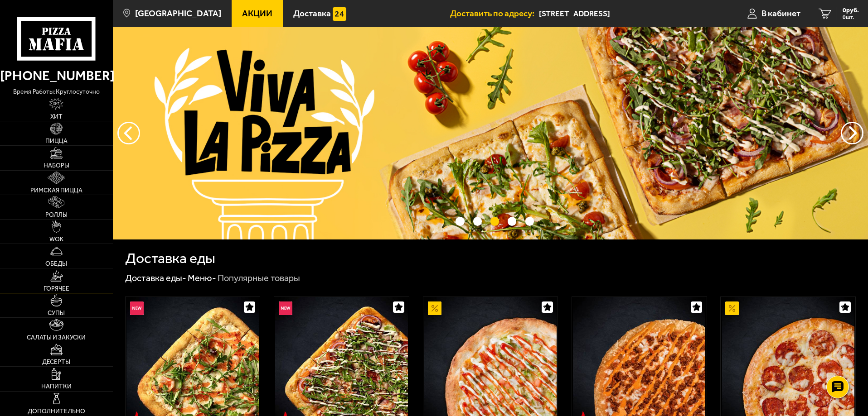 Image resolution: width=868 pixels, height=416 pixels. Describe the element at coordinates (170, 259) in the screenshot. I see `h1: Доставка еды` at that location.